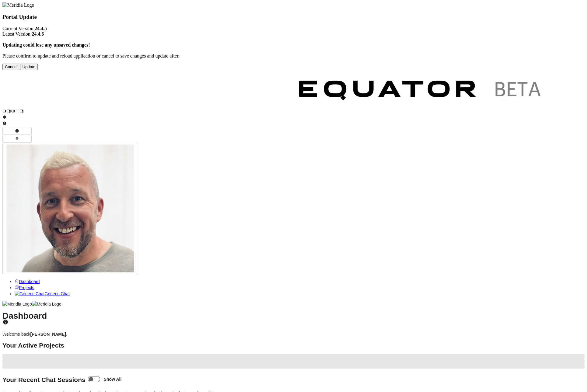 The width and height of the screenshot is (587, 392). Describe the element at coordinates (29, 294) in the screenshot. I see `img: Generic Chat` at that location.